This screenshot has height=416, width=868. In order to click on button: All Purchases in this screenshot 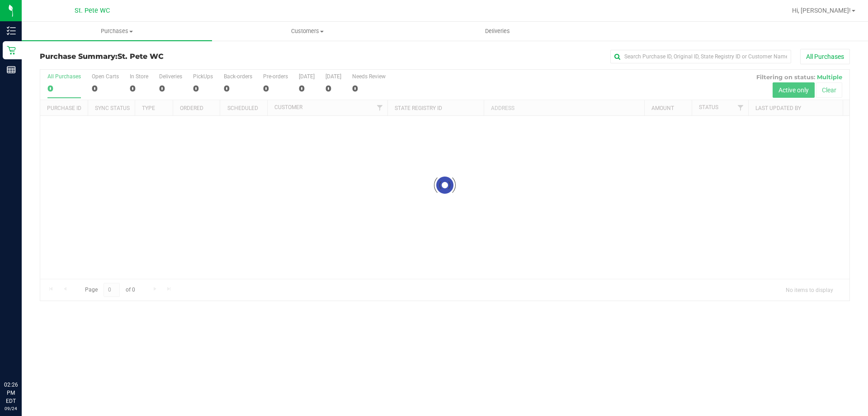, I will do `click(825, 57)`.